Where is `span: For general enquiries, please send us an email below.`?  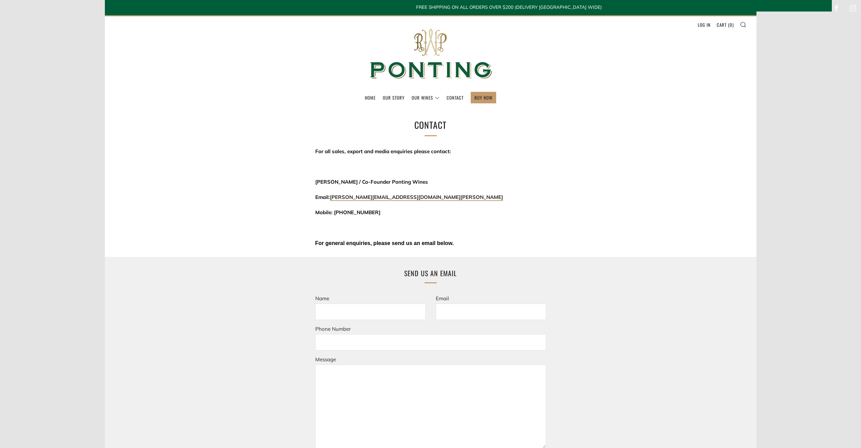
span: For general enquiries, please send us an email below. is located at coordinates (384, 243).